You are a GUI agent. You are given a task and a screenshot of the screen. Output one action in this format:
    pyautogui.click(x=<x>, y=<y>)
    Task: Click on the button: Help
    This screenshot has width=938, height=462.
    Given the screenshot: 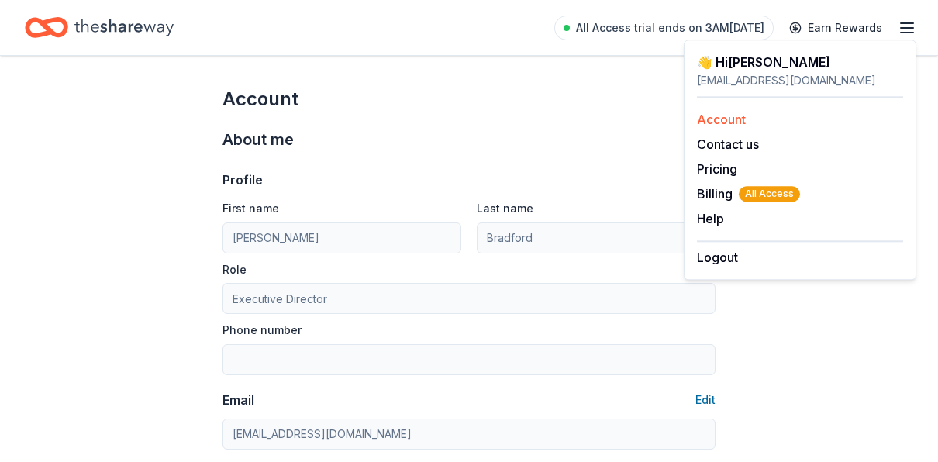 What is the action you would take?
    pyautogui.click(x=710, y=219)
    